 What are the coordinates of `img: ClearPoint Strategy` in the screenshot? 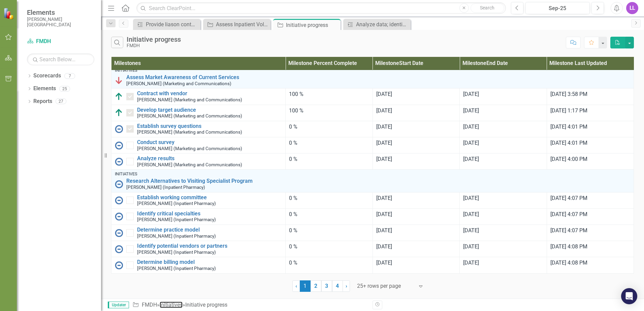 It's located at (9, 13).